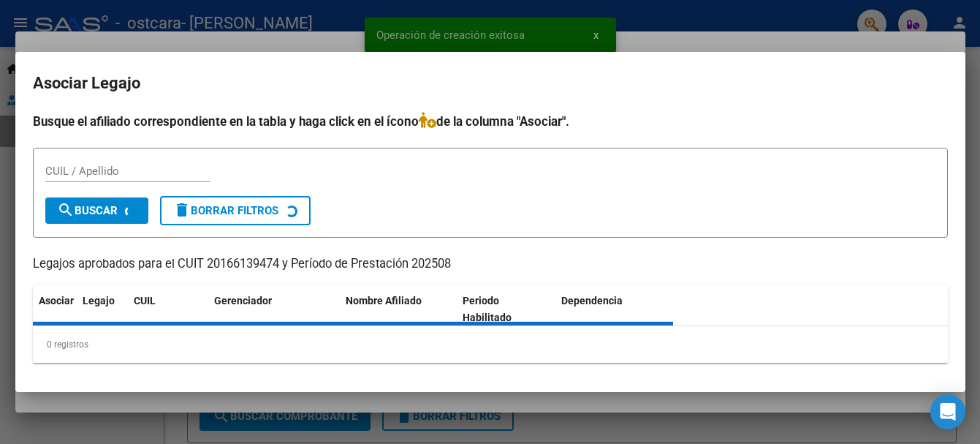  What do you see at coordinates (592, 301) in the screenshot?
I see `span: Dependencia` at bounding box center [592, 301].